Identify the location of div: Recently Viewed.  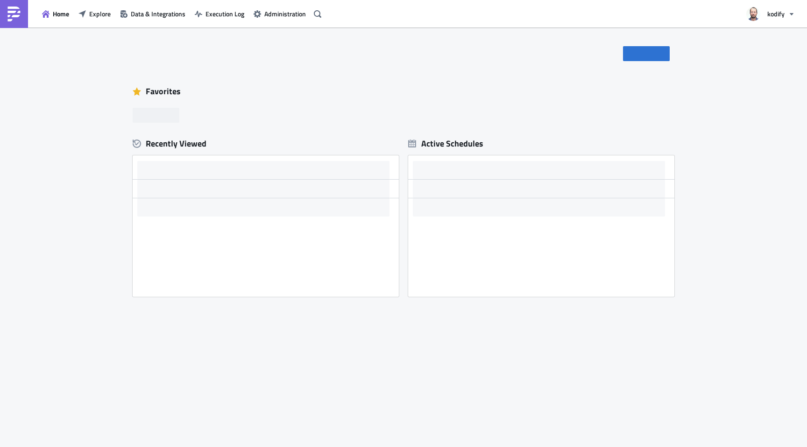
(266, 144).